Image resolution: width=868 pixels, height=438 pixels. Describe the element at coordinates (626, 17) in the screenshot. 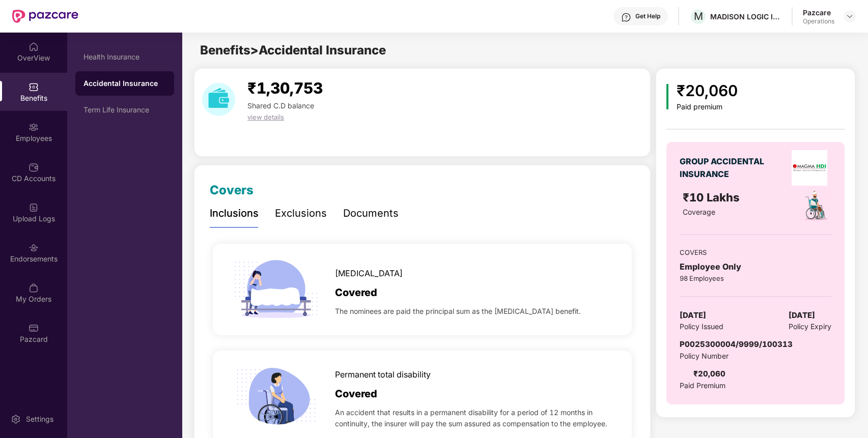

I see `img: svg+xml;base64,PHN2ZyBpZD0iSGVscC0zMngzMiIgeG1sbnM9Imh0dHA6Ly93d3cudzMub3JnLzIwMDAvc3ZnIiB3aWR0aD...` at that location.